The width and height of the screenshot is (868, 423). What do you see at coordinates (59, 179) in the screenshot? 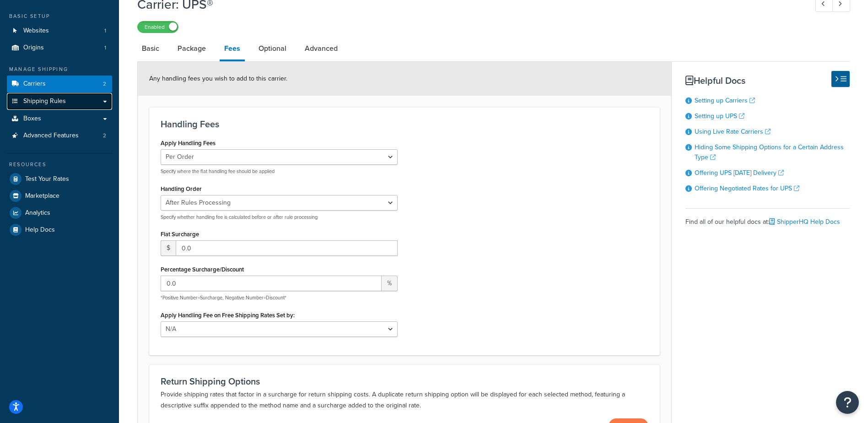
I see `a: Test Your Rates` at bounding box center [59, 179].